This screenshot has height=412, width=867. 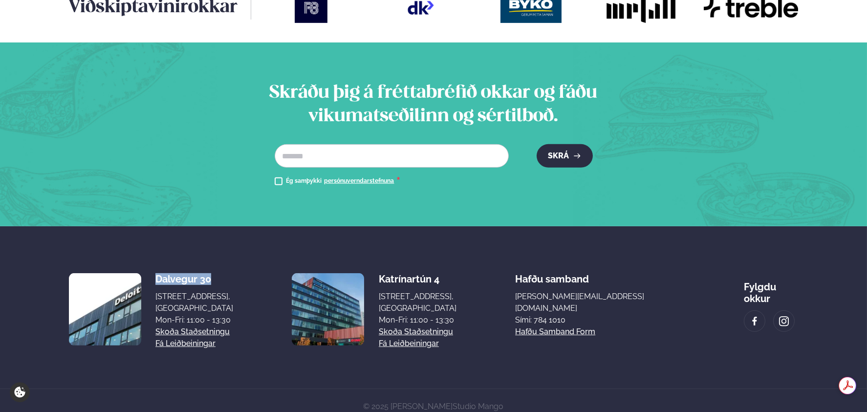 I want to click on div: Dalvegur 30, so click(x=194, y=279).